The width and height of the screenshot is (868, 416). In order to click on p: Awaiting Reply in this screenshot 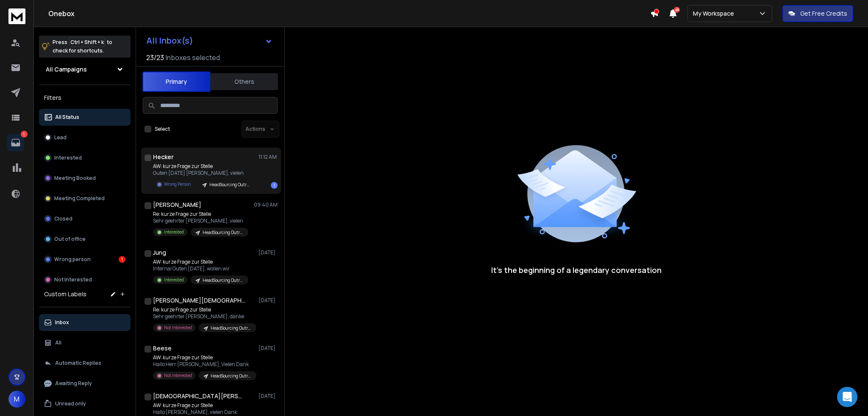, I will do `click(74, 384)`.